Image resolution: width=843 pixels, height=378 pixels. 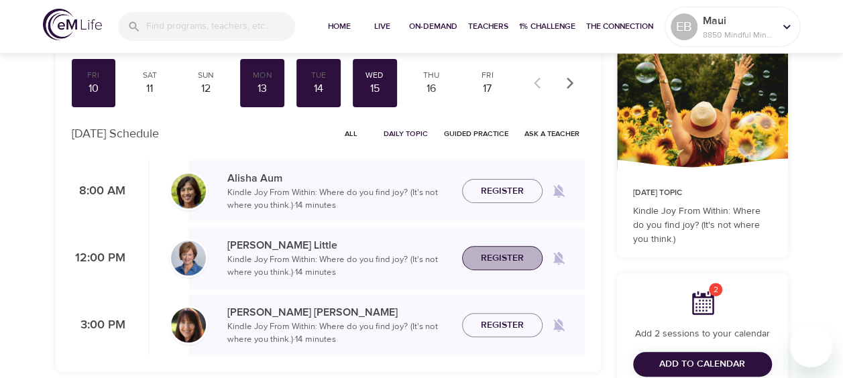 I want to click on div: 16, so click(x=431, y=89).